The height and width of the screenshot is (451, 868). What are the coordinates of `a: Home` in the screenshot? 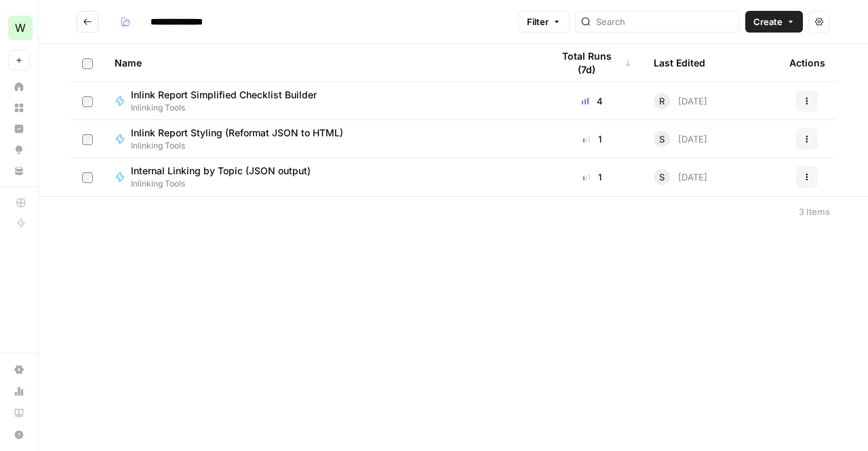 It's located at (19, 87).